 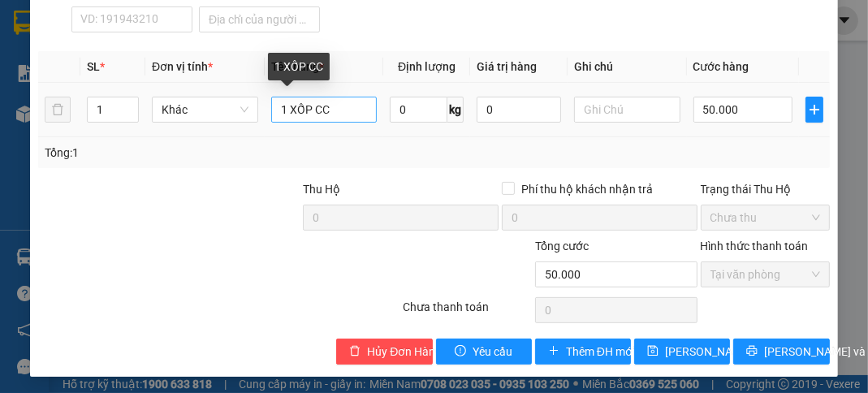 What do you see at coordinates (721, 67) in the screenshot?
I see `span: Cước hàng` at bounding box center [721, 67].